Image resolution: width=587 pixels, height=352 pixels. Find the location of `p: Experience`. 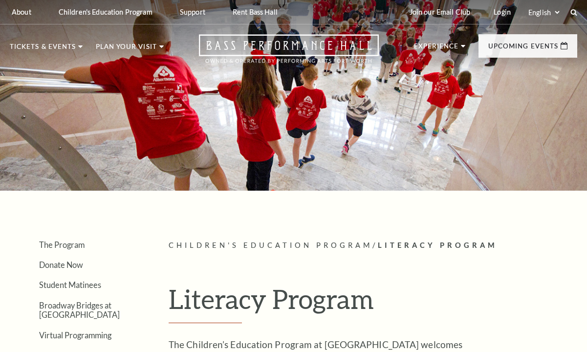

p: Experience is located at coordinates (436, 49).